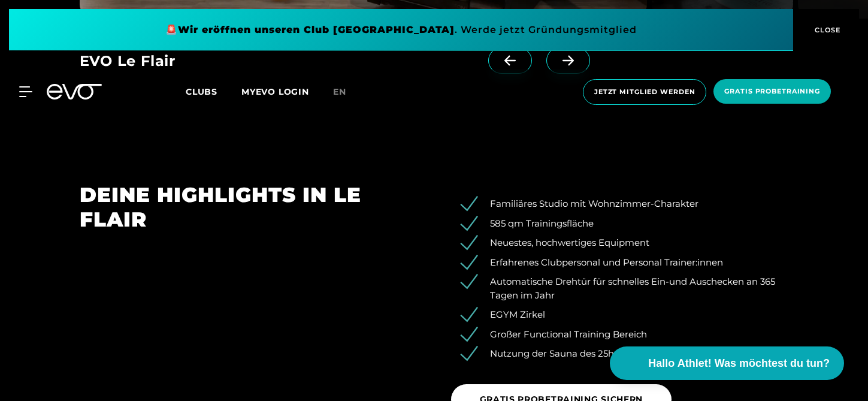 This screenshot has width=868, height=401. I want to click on span: Jetzt Mitglied werden, so click(645, 91).